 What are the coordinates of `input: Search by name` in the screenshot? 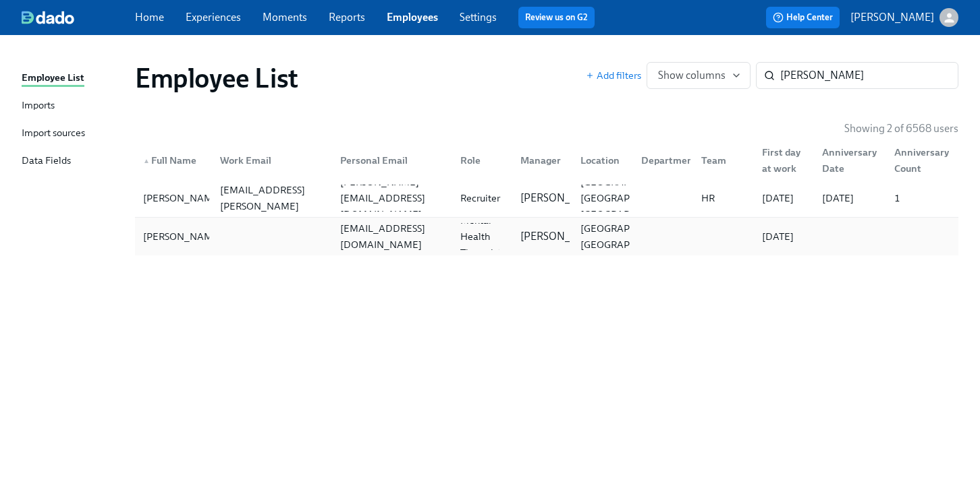 It's located at (869, 75).